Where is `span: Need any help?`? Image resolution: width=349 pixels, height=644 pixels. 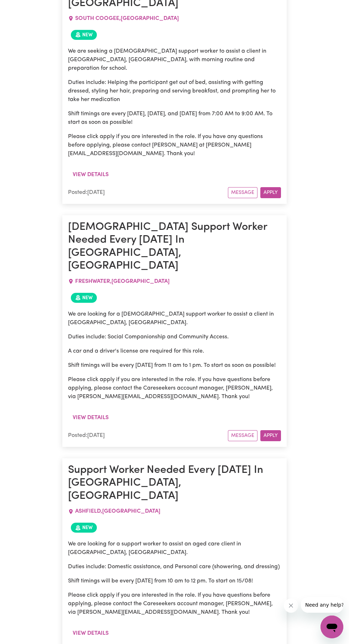
span: Need any help? is located at coordinates (23, 8).